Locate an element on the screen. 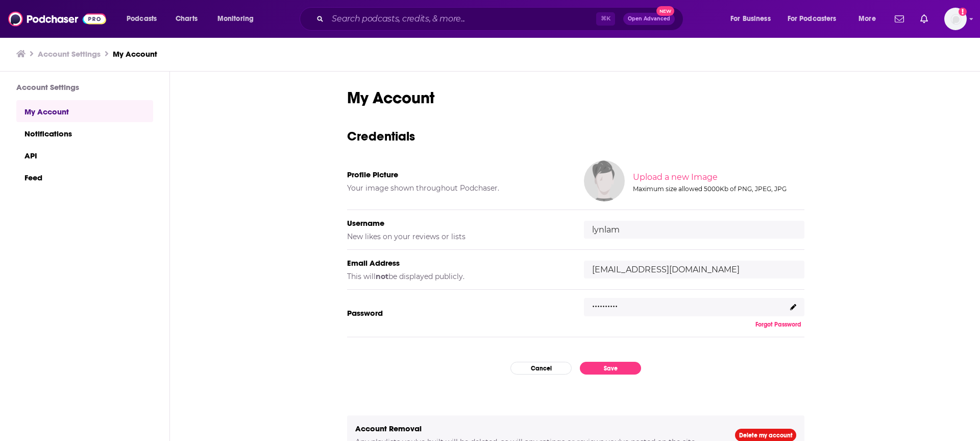 The width and height of the screenshot is (980, 441). span: More is located at coordinates (867, 19).